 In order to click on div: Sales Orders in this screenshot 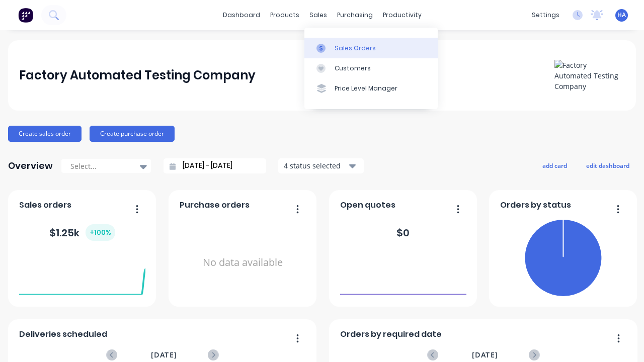, I will do `click(355, 49)`.